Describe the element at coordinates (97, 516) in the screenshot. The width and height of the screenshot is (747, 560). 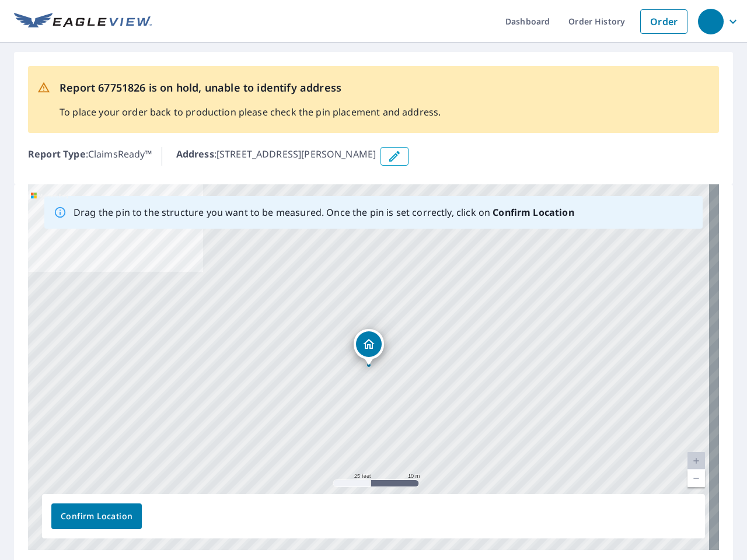
I see `button: Confirm Location` at that location.